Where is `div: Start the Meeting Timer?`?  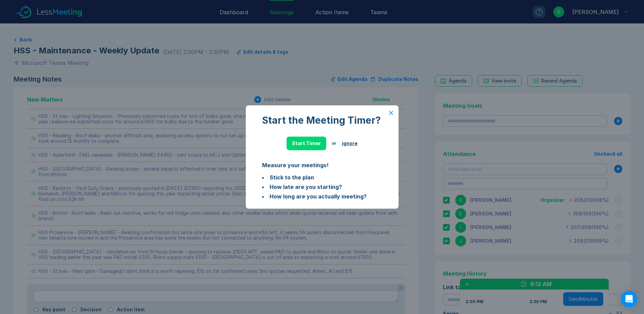 div: Start the Meeting Timer? is located at coordinates (322, 120).